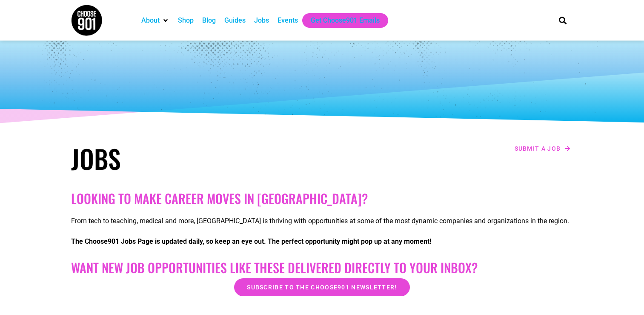 The image size is (644, 315). What do you see at coordinates (543, 149) in the screenshot?
I see `a: Submit a job` at bounding box center [543, 149].